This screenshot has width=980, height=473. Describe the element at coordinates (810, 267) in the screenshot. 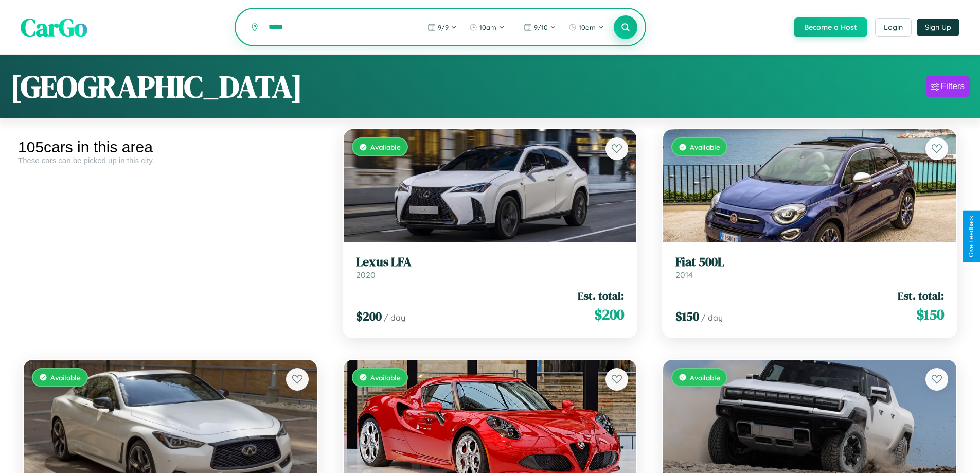

I see `a: Fiat 500L2014` at that location.